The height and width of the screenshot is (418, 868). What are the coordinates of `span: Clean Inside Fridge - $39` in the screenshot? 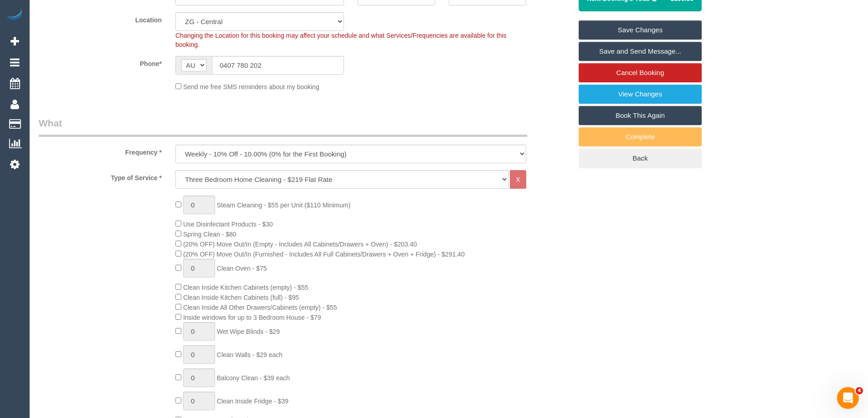 It's located at (253, 401).